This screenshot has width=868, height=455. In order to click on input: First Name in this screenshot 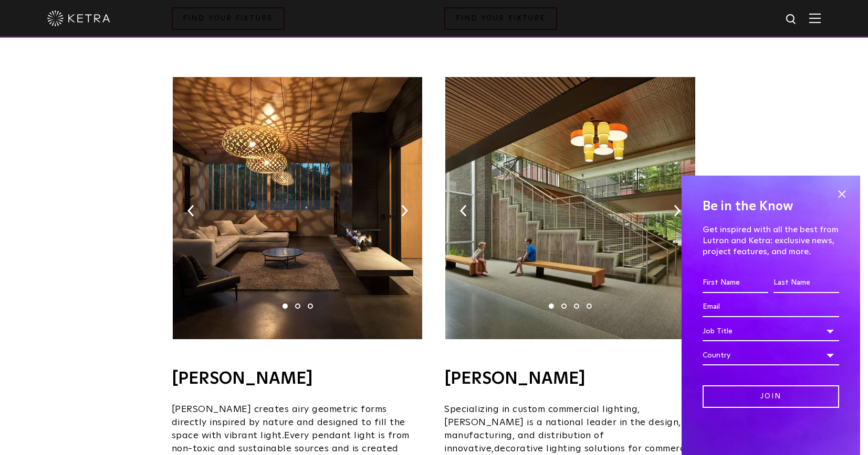, I will do `click(735, 283)`.